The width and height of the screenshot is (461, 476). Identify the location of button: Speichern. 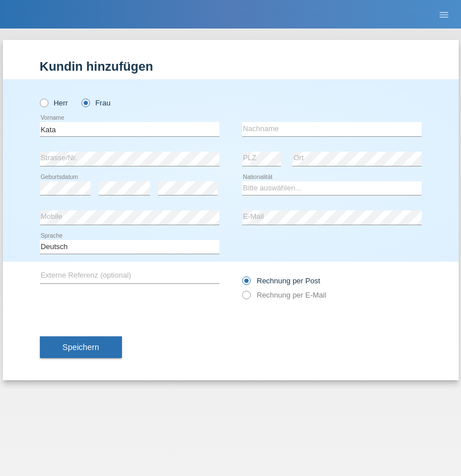
(81, 347).